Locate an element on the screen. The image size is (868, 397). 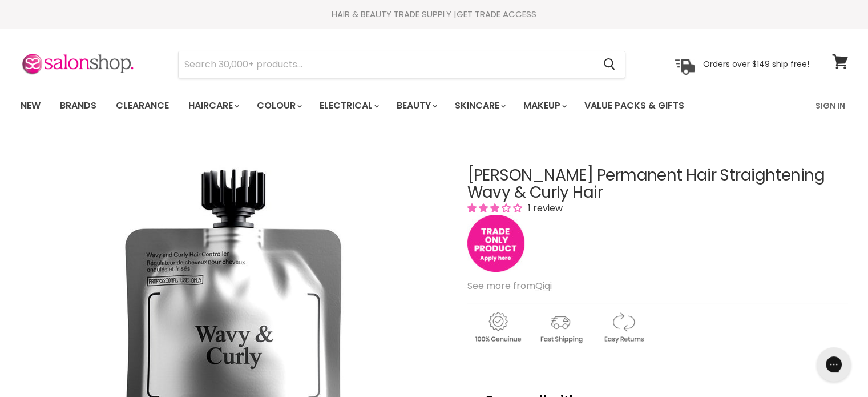
a: Sign In is located at coordinates (831, 106).